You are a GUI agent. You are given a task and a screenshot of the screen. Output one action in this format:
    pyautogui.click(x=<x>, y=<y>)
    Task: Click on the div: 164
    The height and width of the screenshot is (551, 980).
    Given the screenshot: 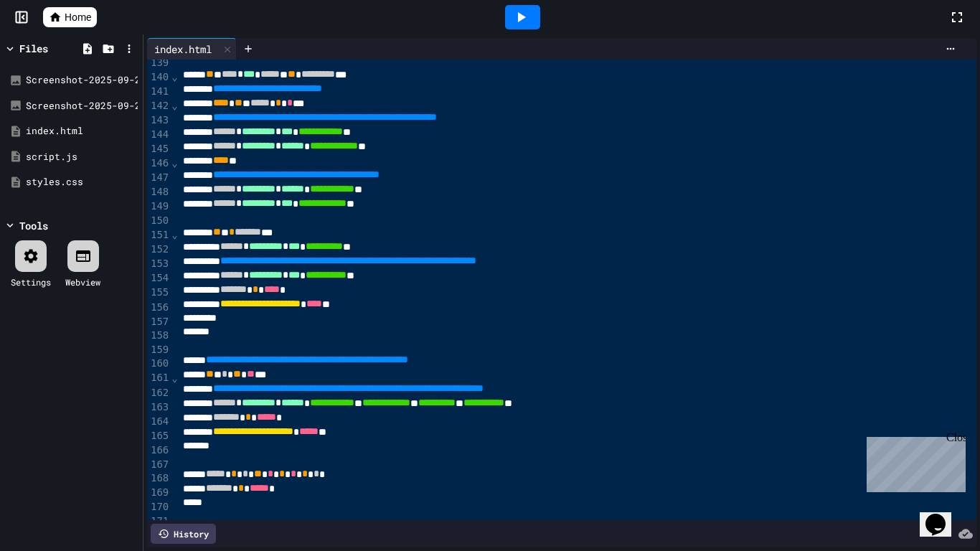 What is the action you would take?
    pyautogui.click(x=159, y=422)
    